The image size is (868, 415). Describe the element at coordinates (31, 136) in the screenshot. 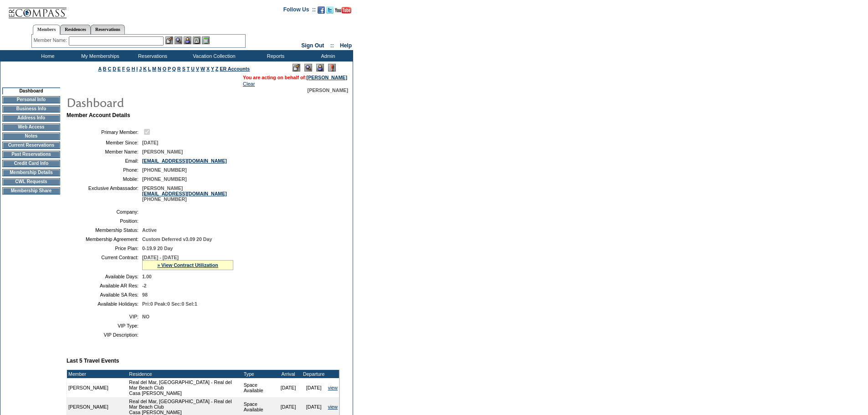

I see `td: Notes` at that location.